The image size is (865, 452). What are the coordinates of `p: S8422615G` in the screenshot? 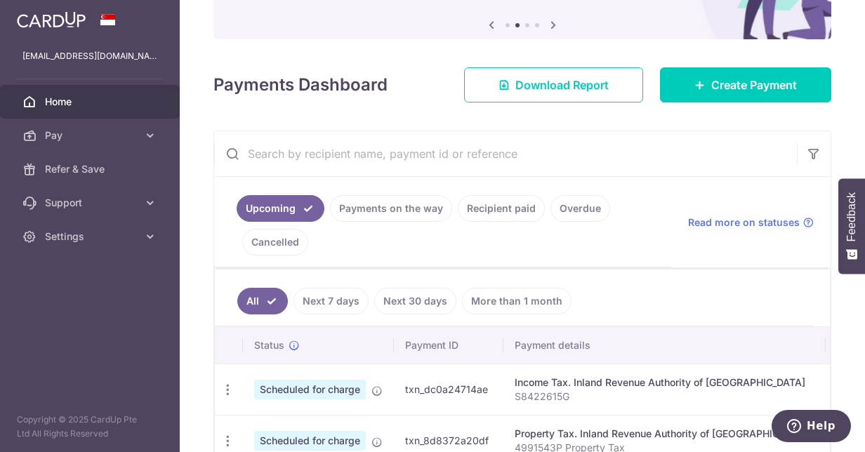 It's located at (664, 397).